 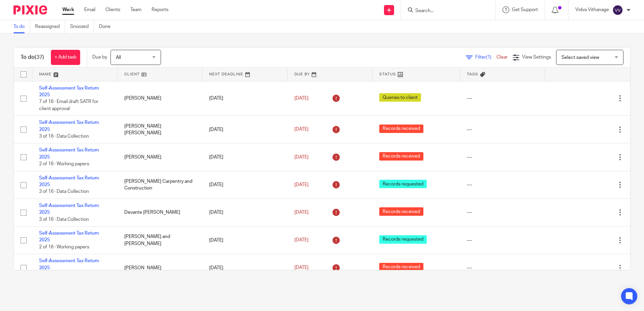 What do you see at coordinates (49, 27) in the screenshot?
I see `a: Reassigned` at bounding box center [49, 27].